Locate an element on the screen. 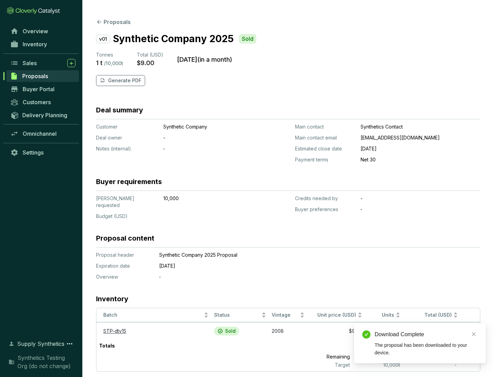 This screenshot has height=377, width=494. span: Proposals is located at coordinates (35, 76).